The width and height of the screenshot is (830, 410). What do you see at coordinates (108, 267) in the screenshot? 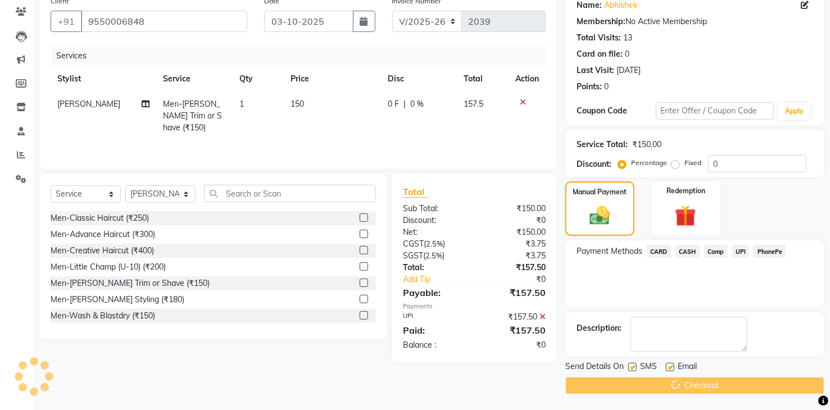
I see `div: Men-Little Champ (U-10) (₹200)` at bounding box center [108, 267].